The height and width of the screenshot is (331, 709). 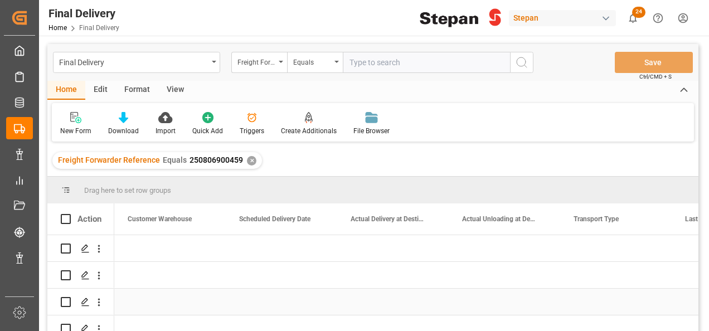 I want to click on div: Freight Forwarder Reference, so click(x=256, y=61).